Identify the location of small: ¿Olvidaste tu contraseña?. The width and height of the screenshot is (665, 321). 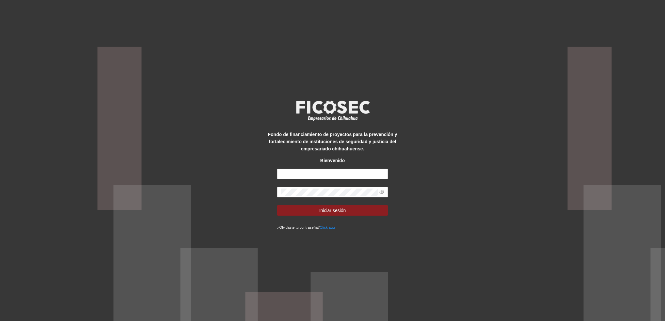
(306, 227).